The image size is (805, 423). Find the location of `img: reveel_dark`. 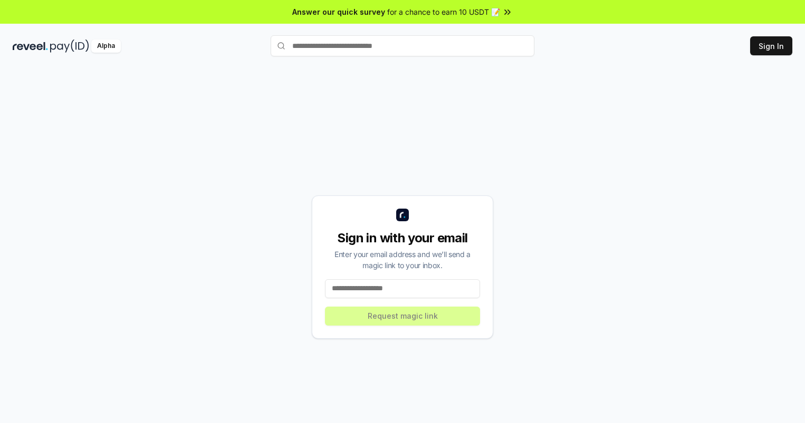

img: reveel_dark is located at coordinates (30, 46).